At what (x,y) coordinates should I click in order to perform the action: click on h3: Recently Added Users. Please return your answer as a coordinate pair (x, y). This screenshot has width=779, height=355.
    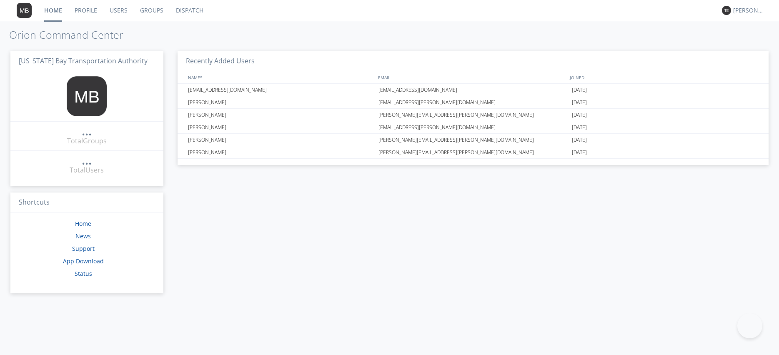
    Looking at the image, I should click on (473, 61).